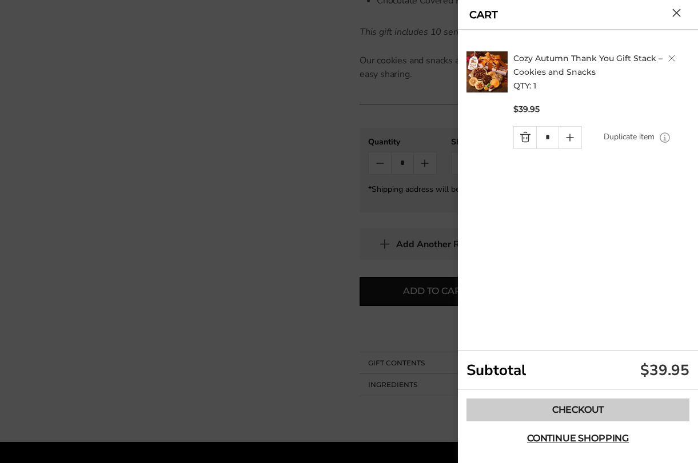  Describe the element at coordinates (578, 439) in the screenshot. I see `button: Continue shopping` at that location.